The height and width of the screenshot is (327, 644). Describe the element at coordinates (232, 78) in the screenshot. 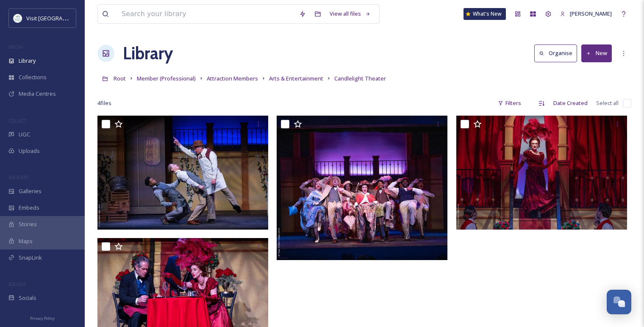

I see `span: Attraction Members` at that location.